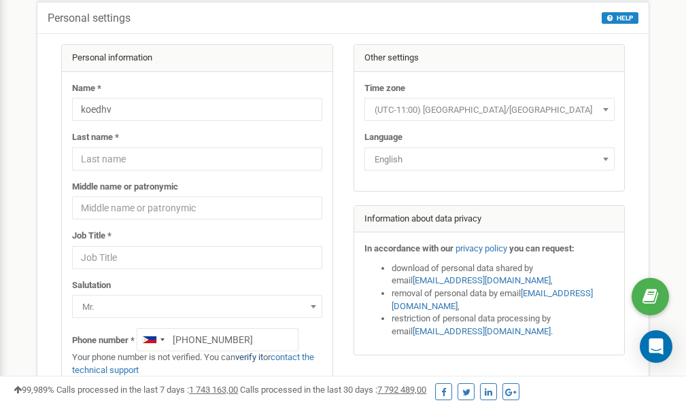  I want to click on a: contact the technical support, so click(193, 364).